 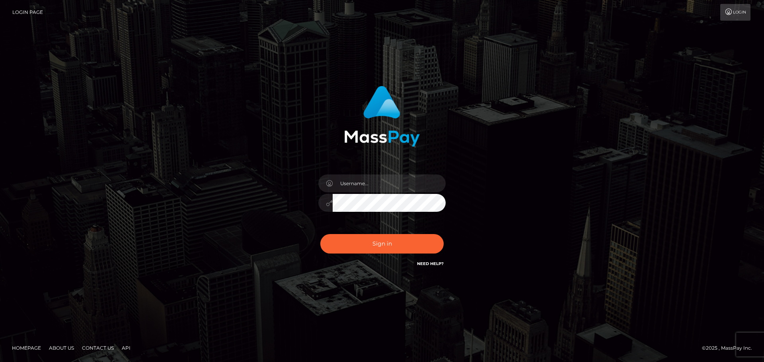 What do you see at coordinates (27, 12) in the screenshot?
I see `a: Login Page` at bounding box center [27, 12].